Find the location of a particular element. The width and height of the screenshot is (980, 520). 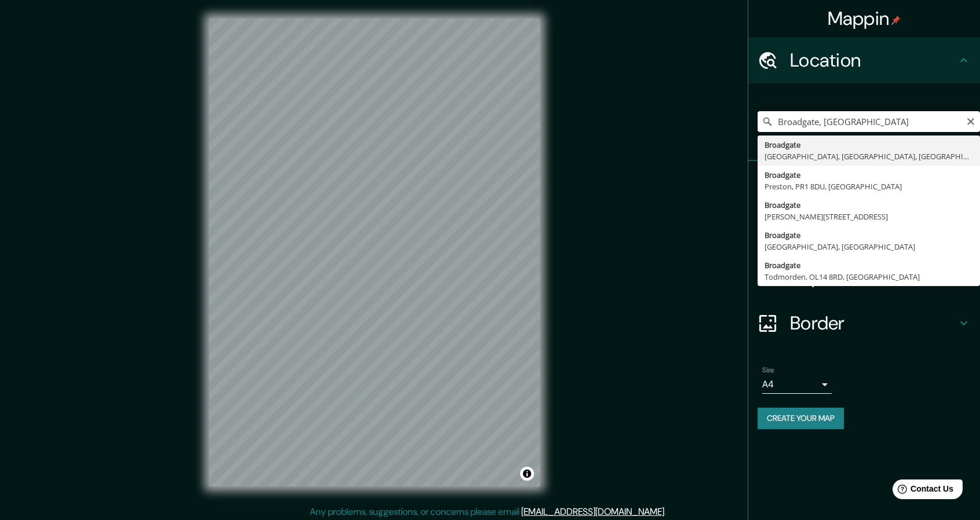

div: A4 is located at coordinates (797, 385).